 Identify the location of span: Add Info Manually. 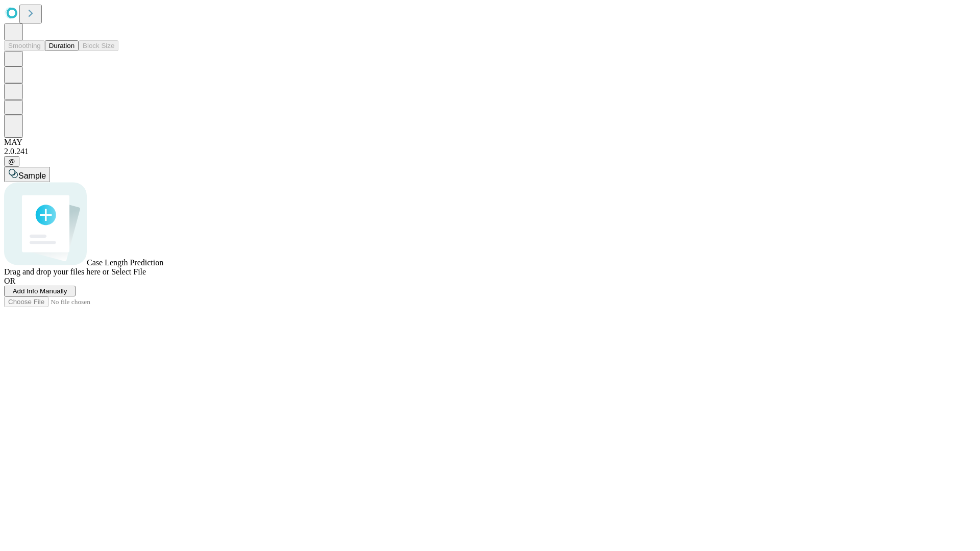
(40, 291).